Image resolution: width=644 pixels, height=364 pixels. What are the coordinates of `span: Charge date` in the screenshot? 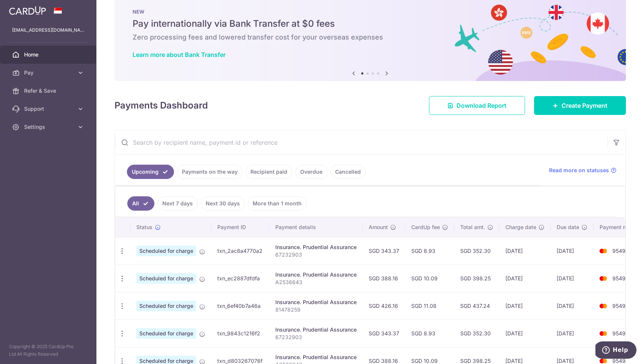 It's located at (521, 227).